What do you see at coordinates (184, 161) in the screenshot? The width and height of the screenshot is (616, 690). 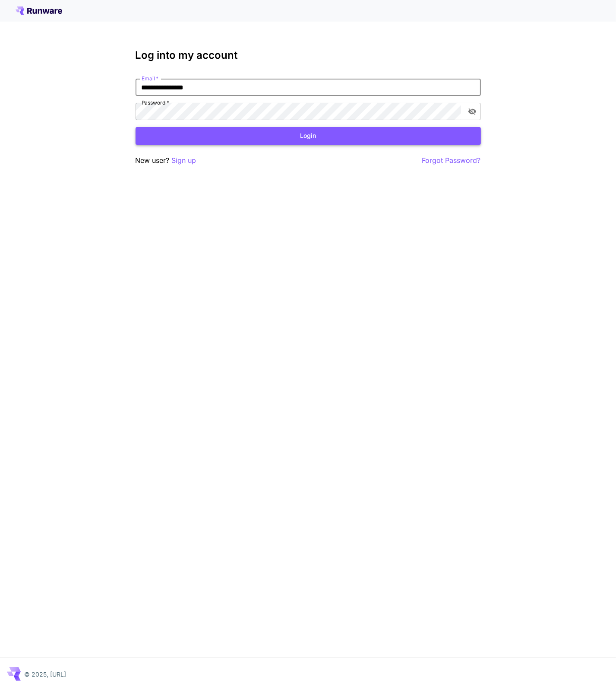 I see `p: Sign up` at bounding box center [184, 161].